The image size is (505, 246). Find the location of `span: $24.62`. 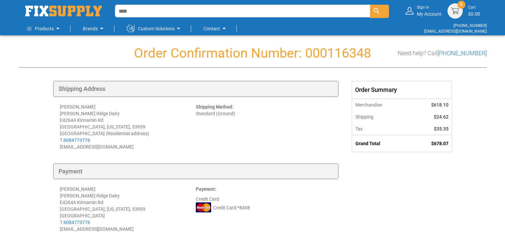

span: $24.62 is located at coordinates (441, 117).